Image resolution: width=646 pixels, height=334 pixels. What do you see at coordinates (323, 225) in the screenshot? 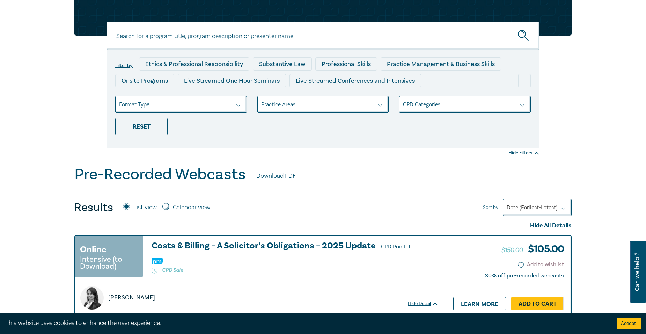
I see `div: Hide All Details` at bounding box center [323, 225].